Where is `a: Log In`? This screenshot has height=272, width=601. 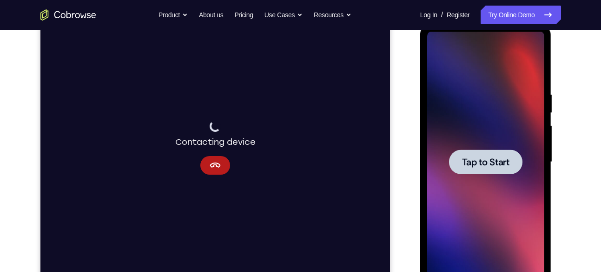 a: Log In is located at coordinates (429, 15).